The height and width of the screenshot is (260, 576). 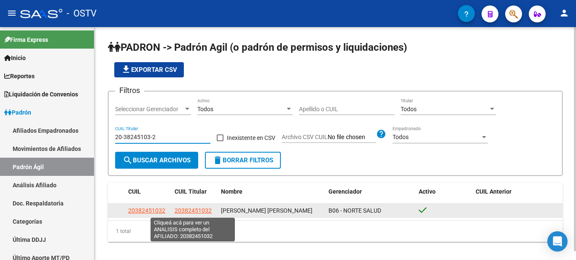 What do you see at coordinates (565, 13) in the screenshot?
I see `mat-icon: person` at bounding box center [565, 13].